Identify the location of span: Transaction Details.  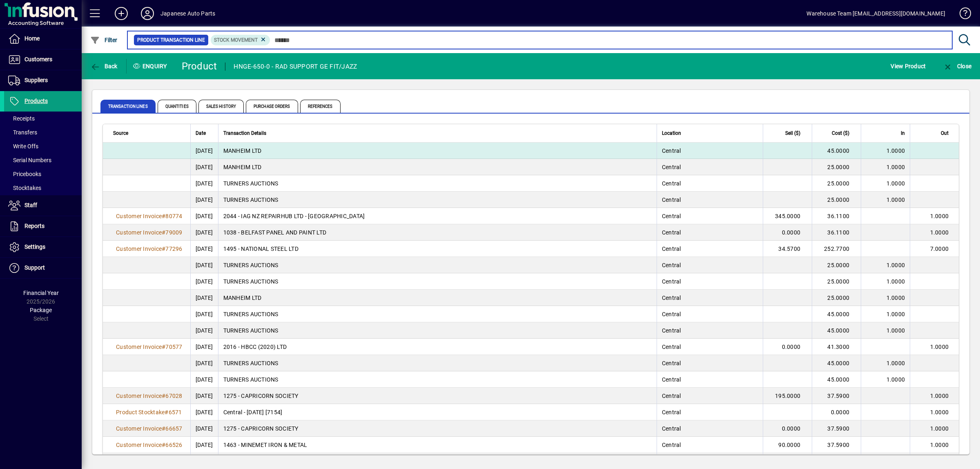
(245, 133).